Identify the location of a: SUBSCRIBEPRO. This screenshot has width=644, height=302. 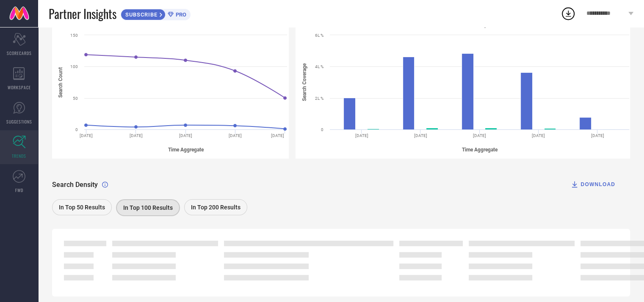
(155, 13).